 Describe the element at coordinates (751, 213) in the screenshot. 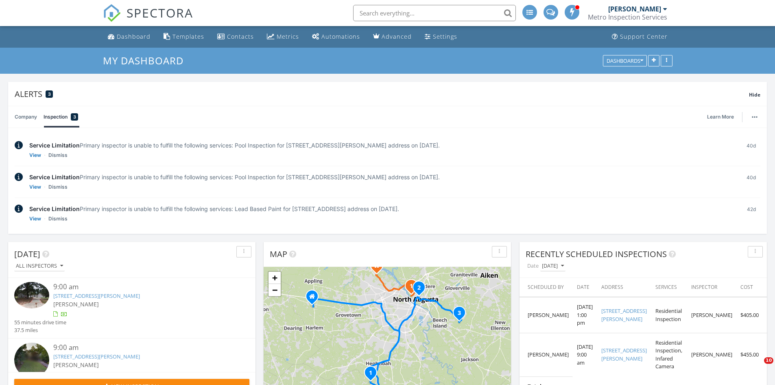

I see `div: 42d` at that location.